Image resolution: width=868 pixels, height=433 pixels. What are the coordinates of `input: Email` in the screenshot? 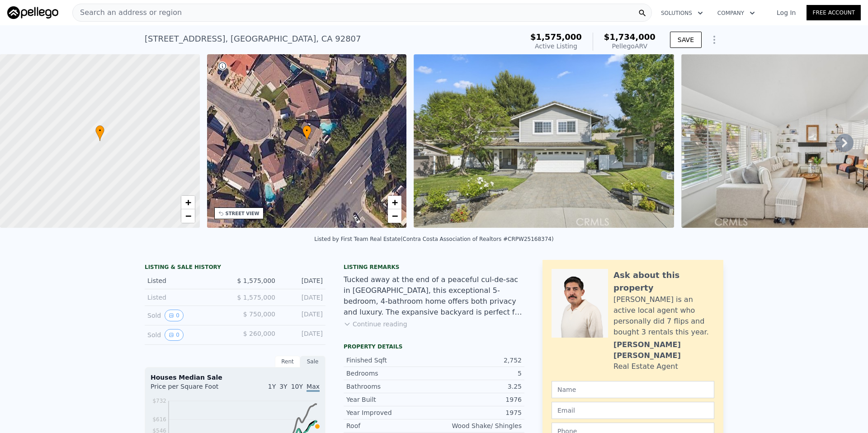 It's located at (633, 411).